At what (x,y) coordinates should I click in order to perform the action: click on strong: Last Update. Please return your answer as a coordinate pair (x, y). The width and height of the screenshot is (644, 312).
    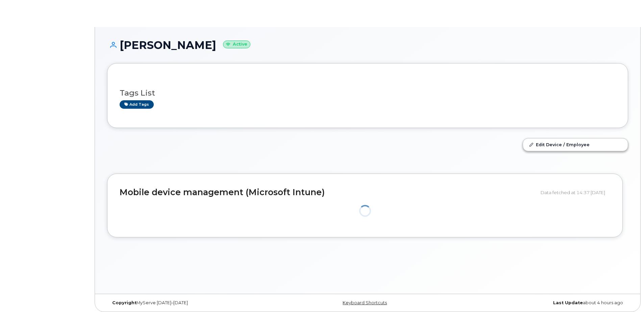
    Looking at the image, I should click on (568, 303).